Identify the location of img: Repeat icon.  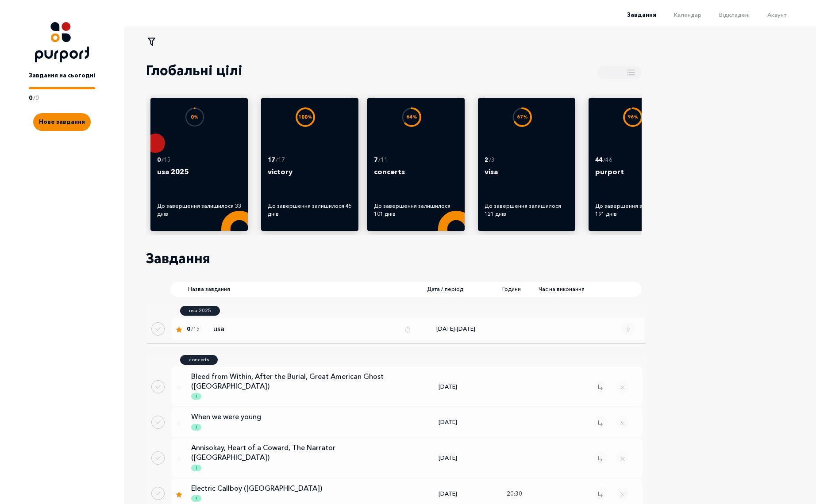
(408, 330).